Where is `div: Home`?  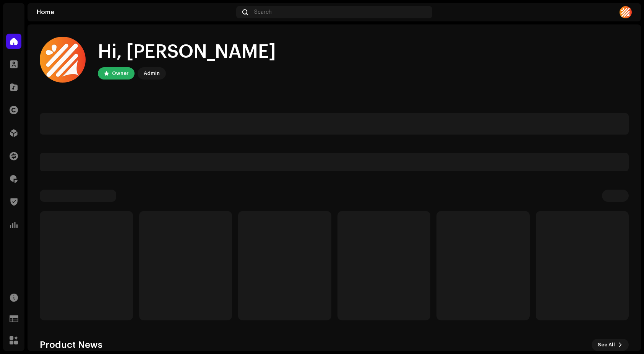
div: Home is located at coordinates (135, 12).